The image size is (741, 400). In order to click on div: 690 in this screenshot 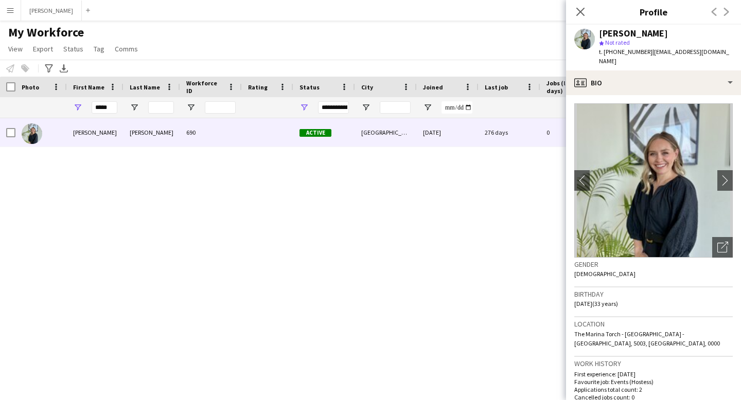, I will do `click(211, 132)`.